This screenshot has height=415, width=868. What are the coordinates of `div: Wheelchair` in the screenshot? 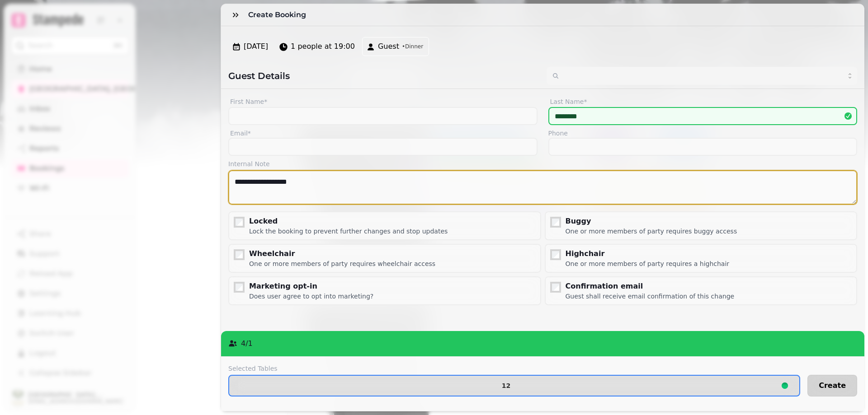 It's located at (342, 254).